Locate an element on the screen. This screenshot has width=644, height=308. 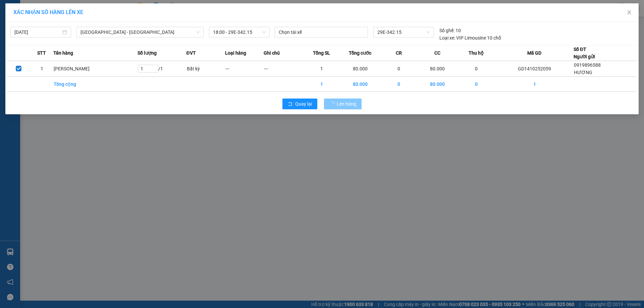
td: GD1410252059 is located at coordinates (534, 69).